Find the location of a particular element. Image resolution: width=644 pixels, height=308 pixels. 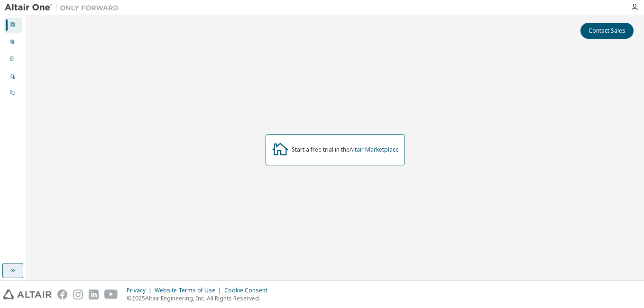

img: Altair One is located at coordinates (64, 7).